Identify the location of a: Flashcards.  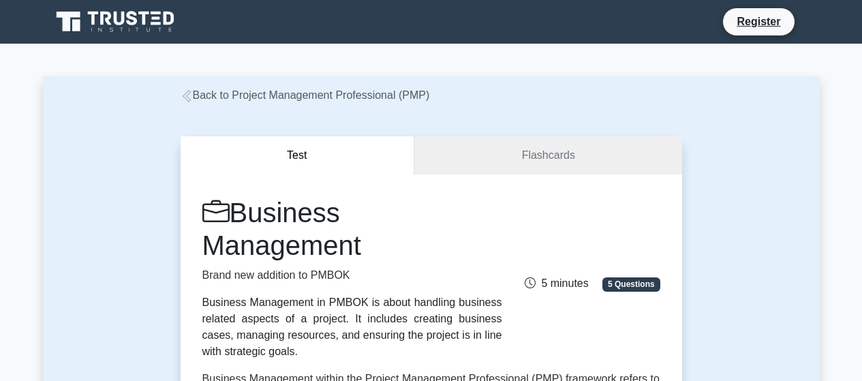
(548, 155).